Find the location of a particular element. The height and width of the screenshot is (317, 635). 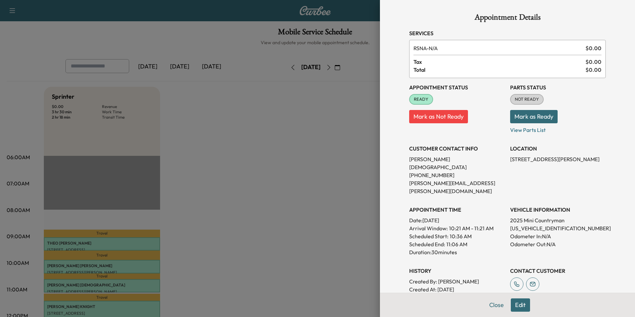

span: NOT READY is located at coordinates (527, 99).